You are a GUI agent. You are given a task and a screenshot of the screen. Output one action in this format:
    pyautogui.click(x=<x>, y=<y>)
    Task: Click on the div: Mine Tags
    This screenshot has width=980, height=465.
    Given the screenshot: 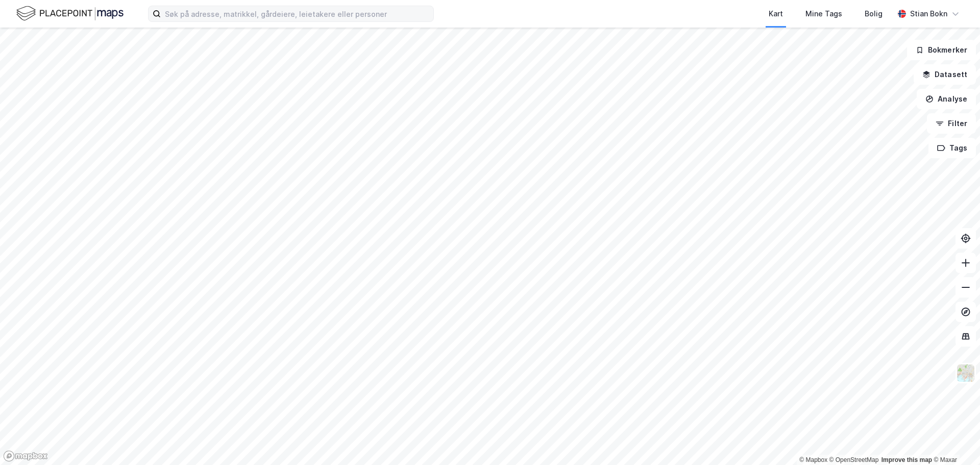 What is the action you would take?
    pyautogui.click(x=824, y=14)
    